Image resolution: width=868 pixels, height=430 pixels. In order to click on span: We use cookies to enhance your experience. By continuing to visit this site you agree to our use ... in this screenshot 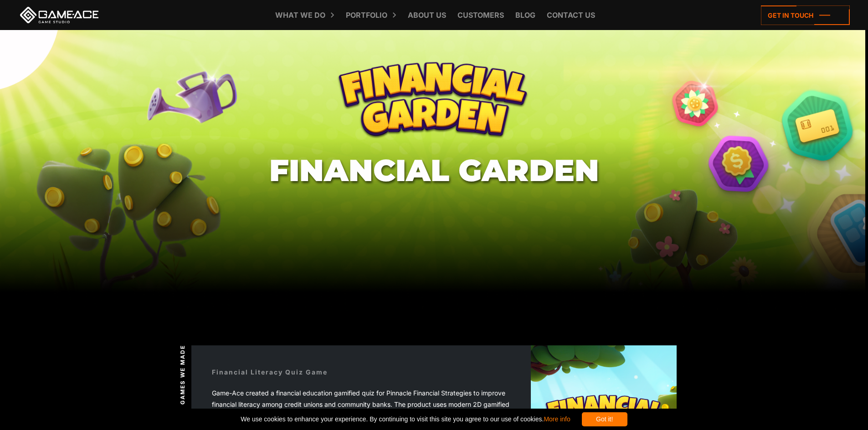, I will do `click(405, 419)`.